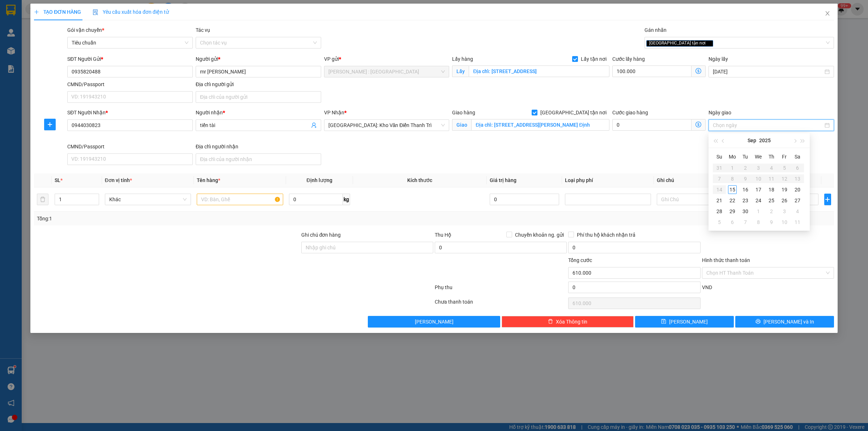 The image size is (868, 431). Describe the element at coordinates (764, 141) in the screenshot. I see `button: 2025` at that location.